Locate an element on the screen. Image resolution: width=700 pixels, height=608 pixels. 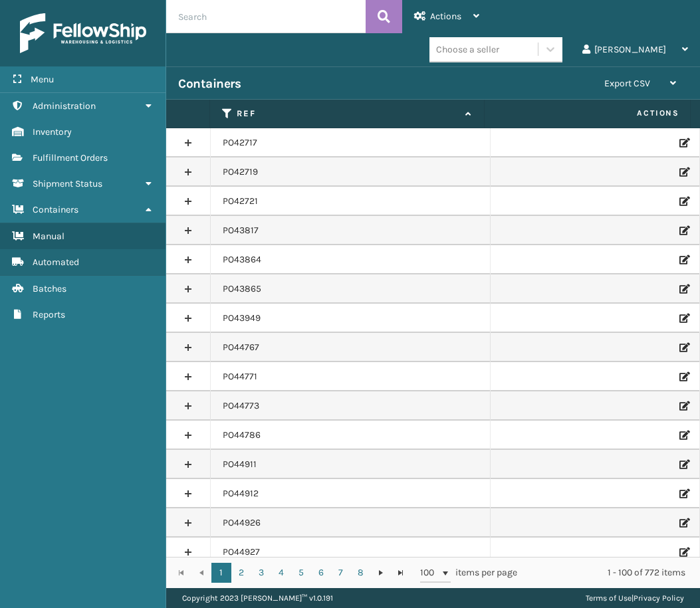
a: PO44773 is located at coordinates (240, 406).